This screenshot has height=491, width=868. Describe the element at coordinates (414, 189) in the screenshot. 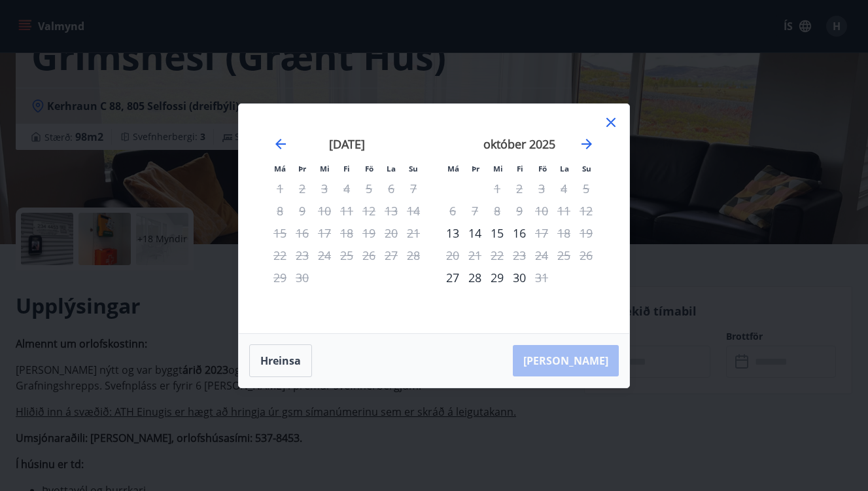

I see `td: Not available. sunnudagur, 7. september 2025` at that location.